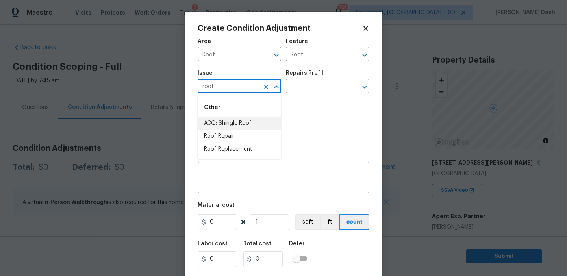  Describe the element at coordinates (239, 123) in the screenshot. I see `li: ACQ: Shingle Roof` at that location.